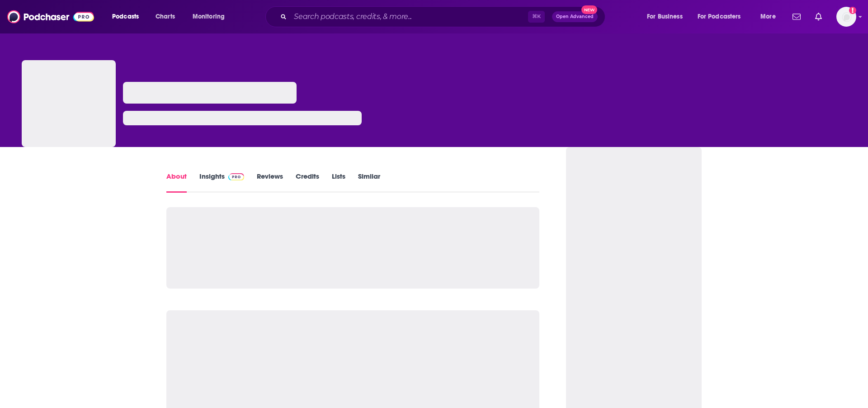  Describe the element at coordinates (165, 16) in the screenshot. I see `span: Charts` at that location.